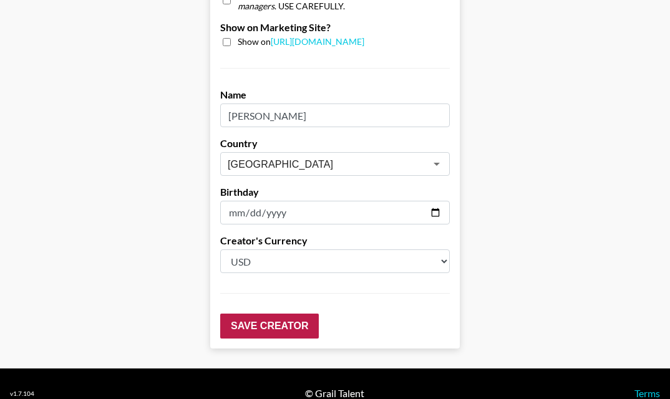 This screenshot has width=670, height=399. What do you see at coordinates (335, 241) in the screenshot?
I see `label: Creator's Currency` at bounding box center [335, 241].